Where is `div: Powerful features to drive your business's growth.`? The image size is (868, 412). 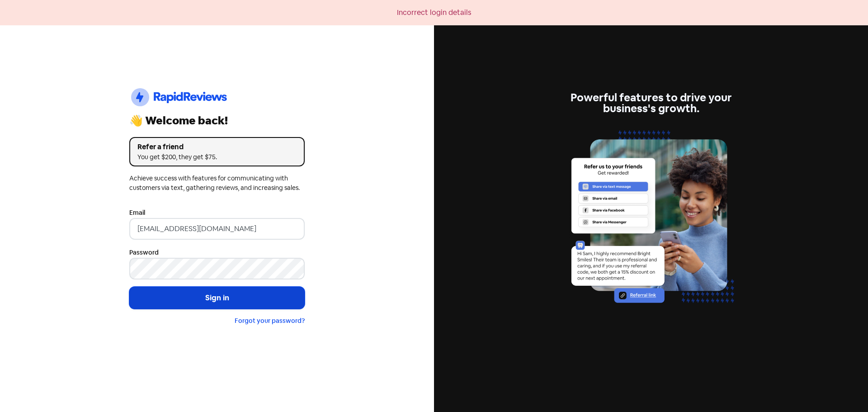 div: Powerful features to drive your business's growth. is located at coordinates (651, 103).